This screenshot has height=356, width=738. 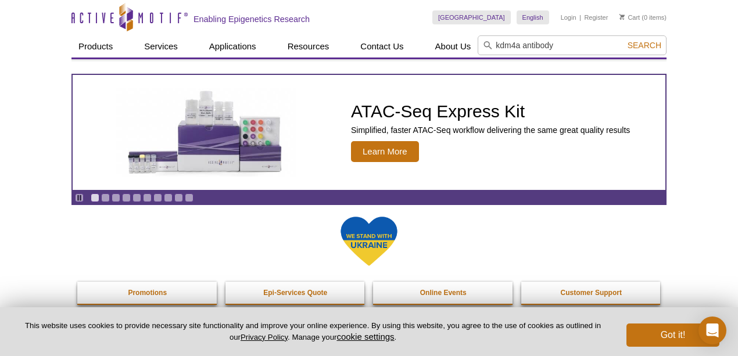 What do you see at coordinates (296, 293) in the screenshot?
I see `a: Epi-Services Quote` at bounding box center [296, 293].